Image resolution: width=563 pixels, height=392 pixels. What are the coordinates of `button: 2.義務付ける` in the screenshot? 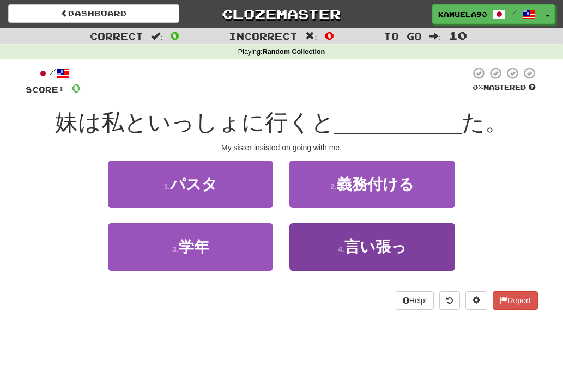 It's located at (372, 184).